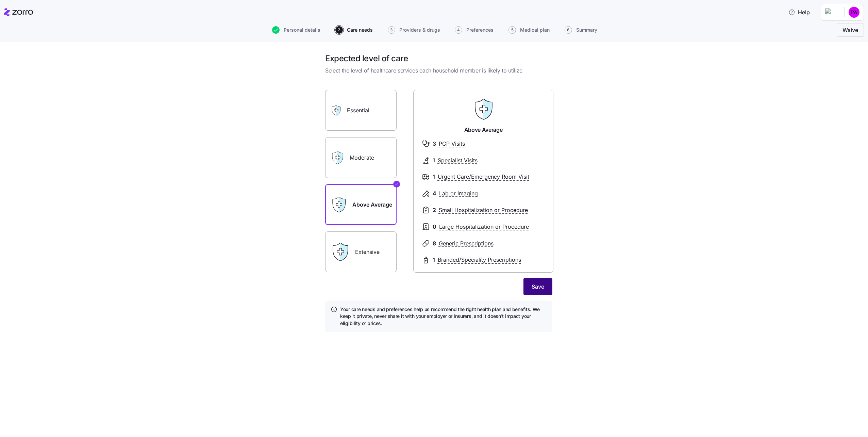 This screenshot has height=437, width=868. What do you see at coordinates (302, 30) in the screenshot?
I see `span: Personal details` at bounding box center [302, 30].